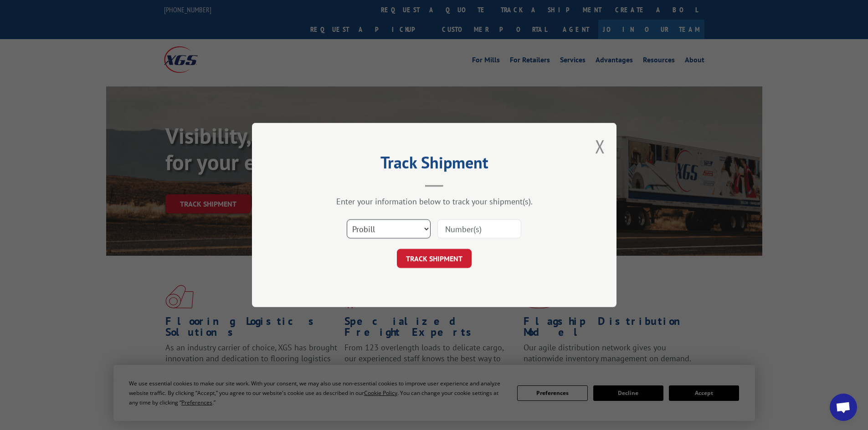 Image resolution: width=868 pixels, height=430 pixels. I want to click on input: Number(s), so click(480, 229).